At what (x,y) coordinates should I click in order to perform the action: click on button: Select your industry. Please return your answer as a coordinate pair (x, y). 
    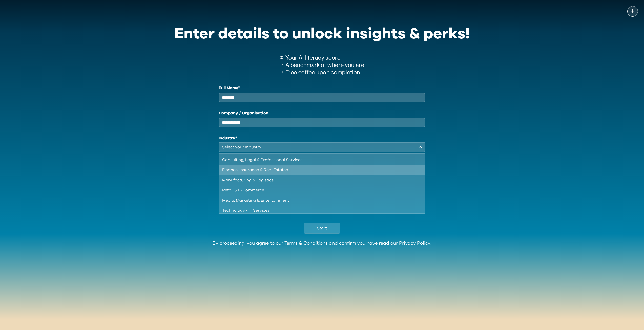
    Looking at the image, I should click on (322, 147).